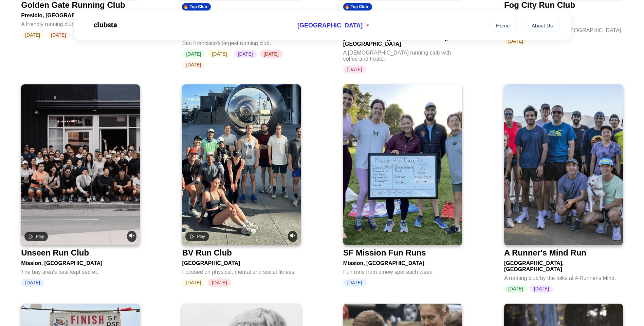 The image size is (644, 326). Describe the element at coordinates (105, 25) in the screenshot. I see `img: Logo` at that location.